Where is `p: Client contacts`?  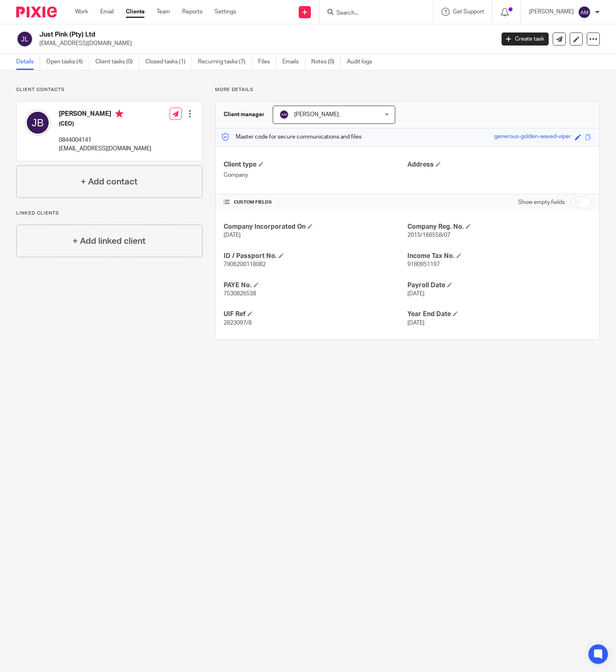
p: Client contacts is located at coordinates (109, 90).